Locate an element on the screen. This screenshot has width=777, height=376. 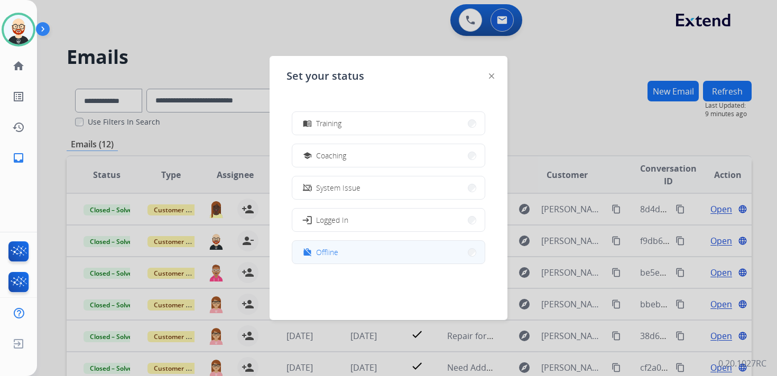
button: System Issue is located at coordinates (388, 188).